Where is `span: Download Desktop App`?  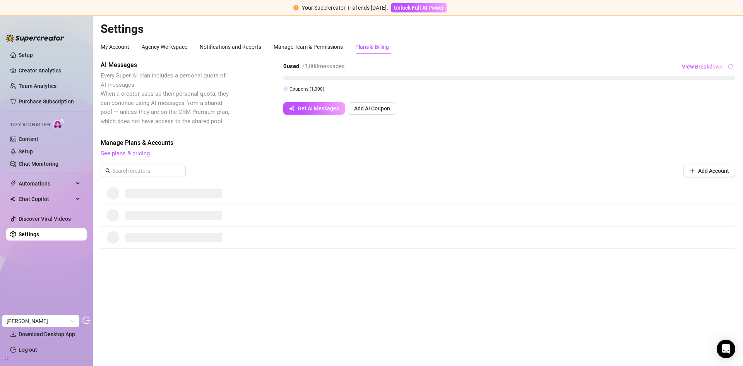 span: Download Desktop App is located at coordinates (47, 334).